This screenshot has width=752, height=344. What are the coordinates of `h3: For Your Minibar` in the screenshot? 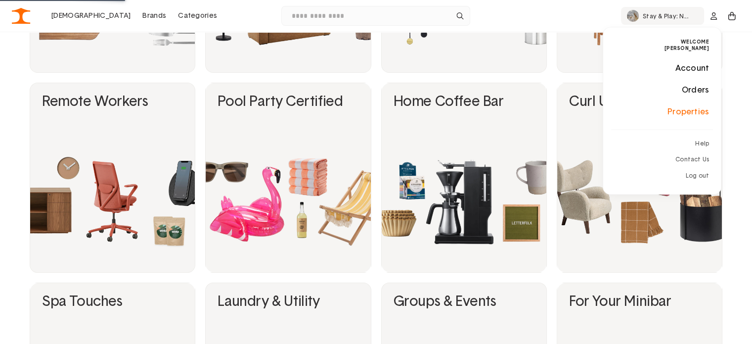 It's located at (640, 302).